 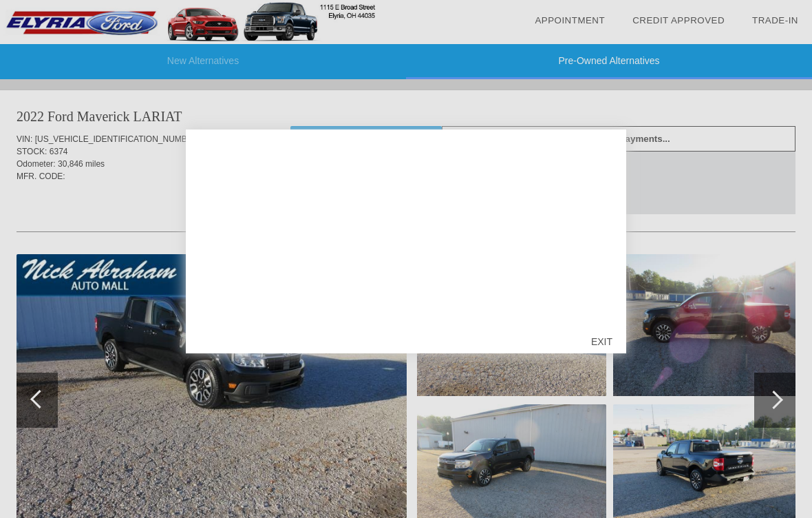 I want to click on a: Trade-In, so click(x=775, y=20).